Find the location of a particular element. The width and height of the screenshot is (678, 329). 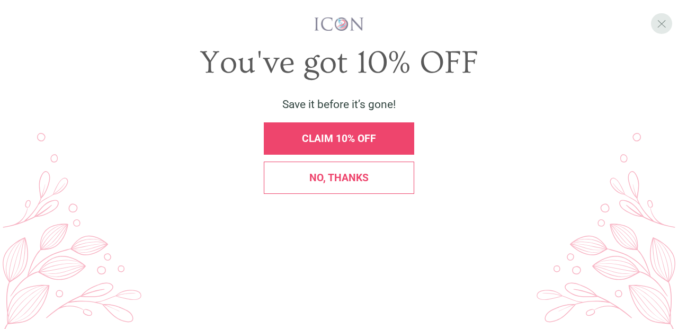

img: iconwallstickersl_1754656298800.png is located at coordinates (339, 24).